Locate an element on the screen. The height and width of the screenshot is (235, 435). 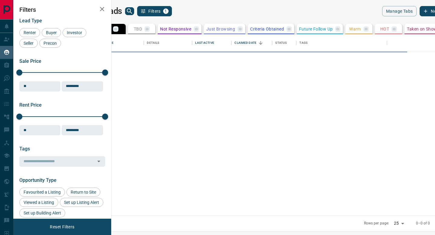
div: 25 is located at coordinates (399, 223).